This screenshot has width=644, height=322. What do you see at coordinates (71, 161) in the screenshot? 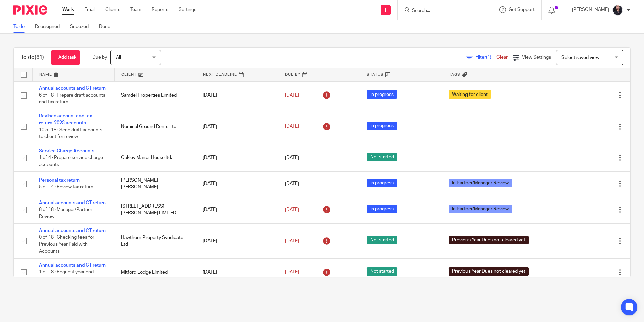
I see `span: 1 of 4 · Prepare service charge accounts` at bounding box center [71, 161].